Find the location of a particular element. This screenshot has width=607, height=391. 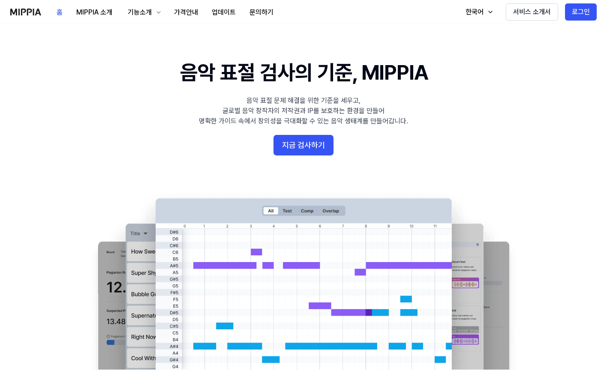

a: 가격안내 is located at coordinates (186, 12).